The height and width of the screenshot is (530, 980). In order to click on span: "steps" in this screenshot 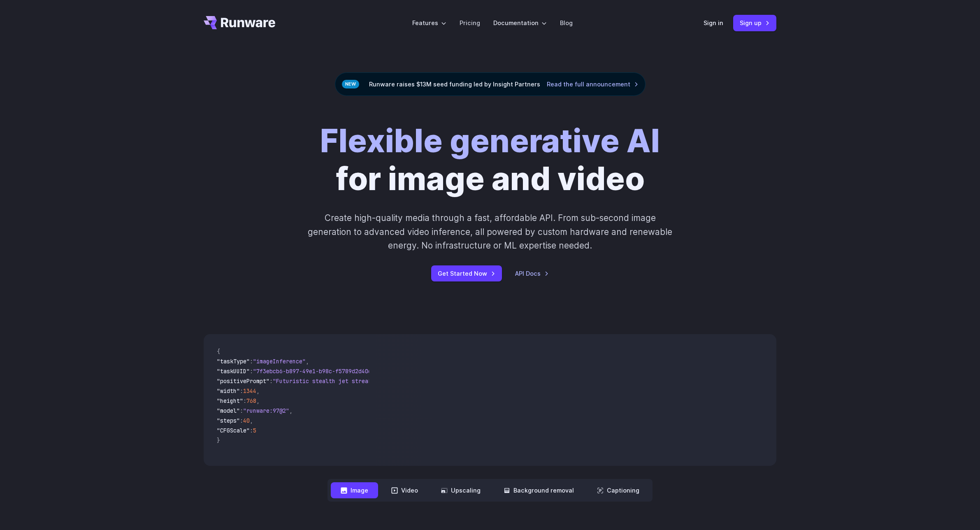, I will do `click(228, 420)`.